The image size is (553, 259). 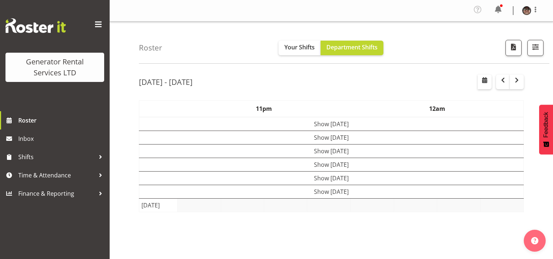 I want to click on span: Inbox, so click(x=62, y=139).